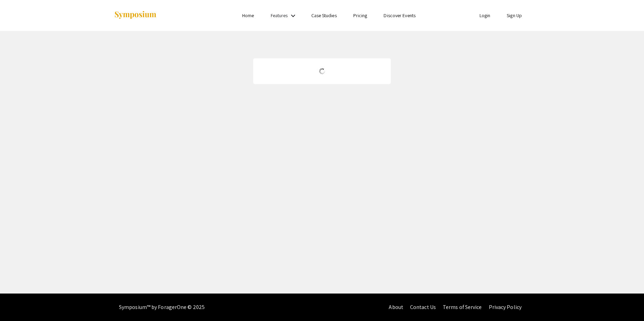 The height and width of the screenshot is (321, 644). Describe the element at coordinates (279, 16) in the screenshot. I see `a: Features` at that location.